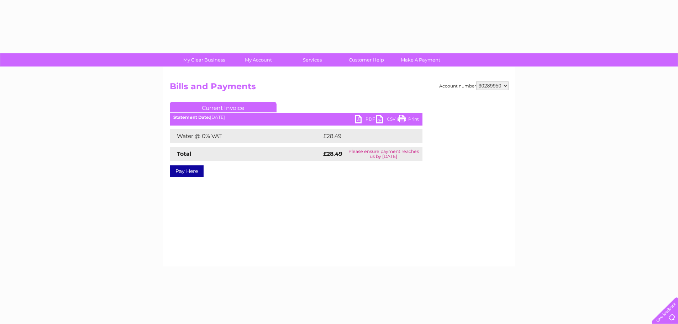 The width and height of the screenshot is (678, 324). What do you see at coordinates (204, 60) in the screenshot?
I see `a: My Clear Business` at bounding box center [204, 60].